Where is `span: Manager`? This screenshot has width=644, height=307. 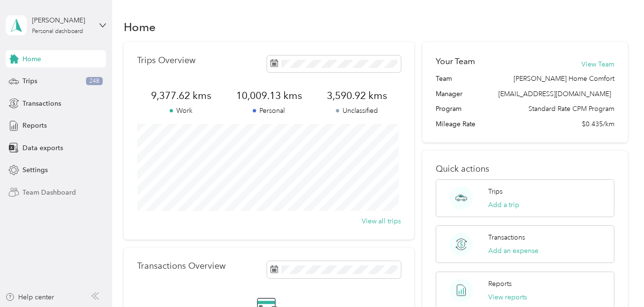 span: Manager is located at coordinates (449, 94).